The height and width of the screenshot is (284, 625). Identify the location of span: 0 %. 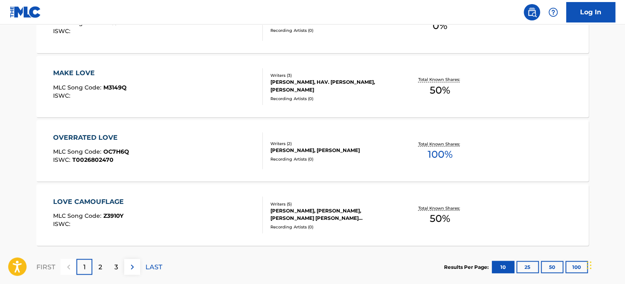
(440, 26).